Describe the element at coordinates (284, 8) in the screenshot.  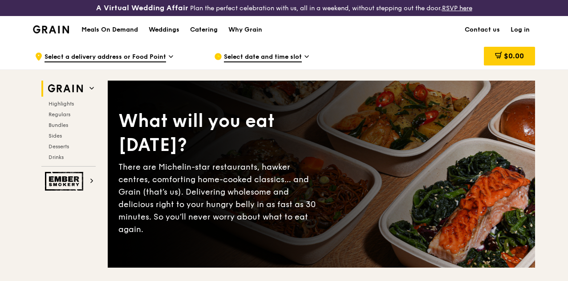
I see `div: Plan the perfect celebration with us, all in a weekend, without stepping out the door.` at that location.